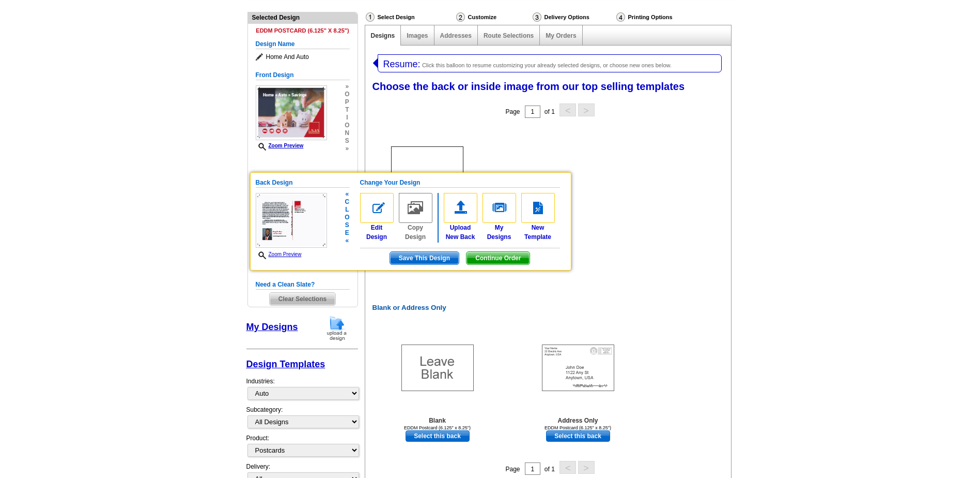 This screenshot has width=980, height=478. What do you see at coordinates (424, 258) in the screenshot?
I see `button: Save This Design` at bounding box center [424, 258].